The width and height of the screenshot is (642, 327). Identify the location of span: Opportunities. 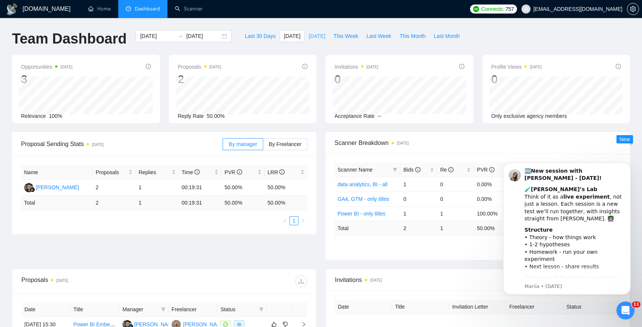
(47, 67).